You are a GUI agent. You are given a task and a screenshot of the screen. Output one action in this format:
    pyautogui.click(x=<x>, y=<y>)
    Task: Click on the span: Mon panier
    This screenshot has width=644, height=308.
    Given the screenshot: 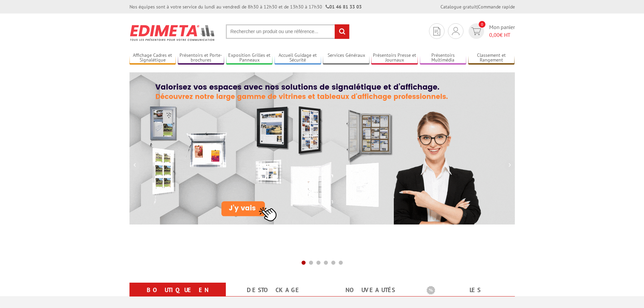 What is the action you would take?
    pyautogui.click(x=502, y=31)
    